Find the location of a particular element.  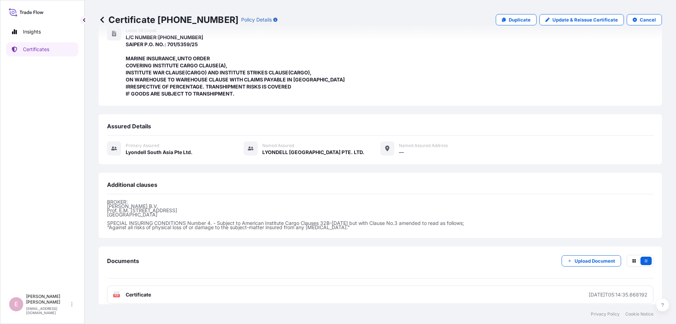

span: E is located at coordinates (16, 304).